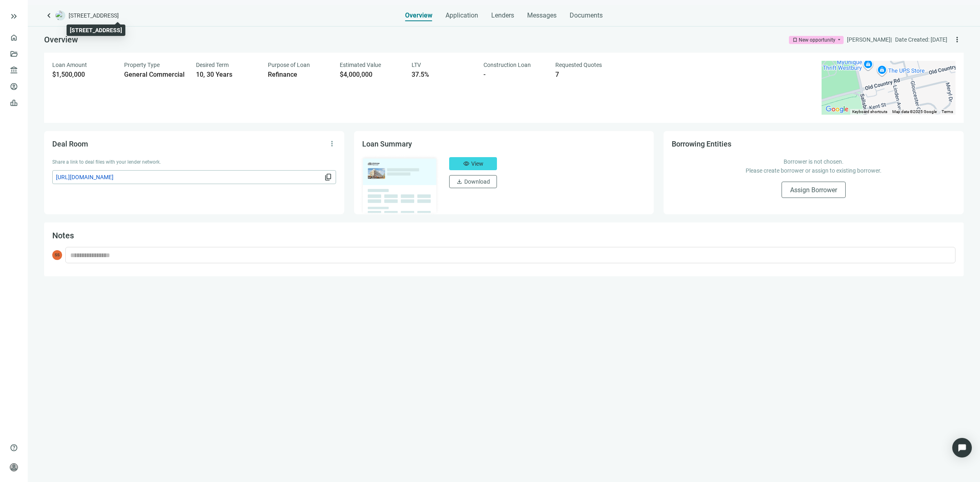 The image size is (980, 482). What do you see at coordinates (503, 16) in the screenshot?
I see `span: Lenders` at bounding box center [503, 16].